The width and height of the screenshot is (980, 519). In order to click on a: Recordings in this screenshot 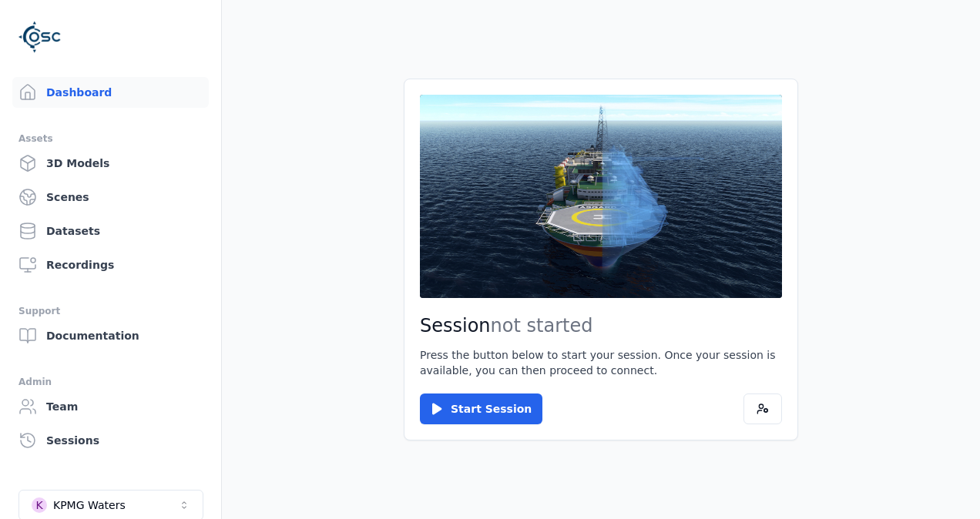, I will do `click(110, 265)`.